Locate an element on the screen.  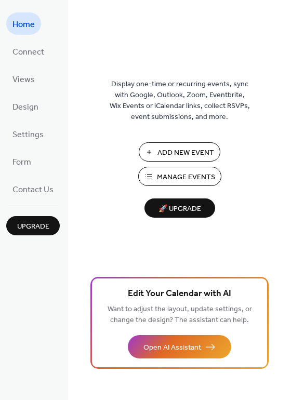
span: Edit Your Calendar with AI is located at coordinates (179, 294).